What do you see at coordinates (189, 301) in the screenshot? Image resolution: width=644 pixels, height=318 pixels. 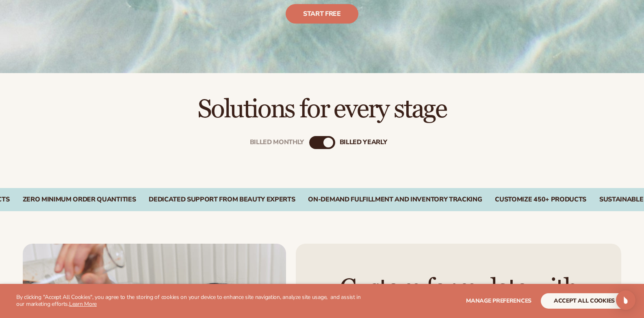 I see `p: By clicking "Accept All Cookies", you agree to the storing of cookies on your device to enhance s...` at bounding box center [189, 301].